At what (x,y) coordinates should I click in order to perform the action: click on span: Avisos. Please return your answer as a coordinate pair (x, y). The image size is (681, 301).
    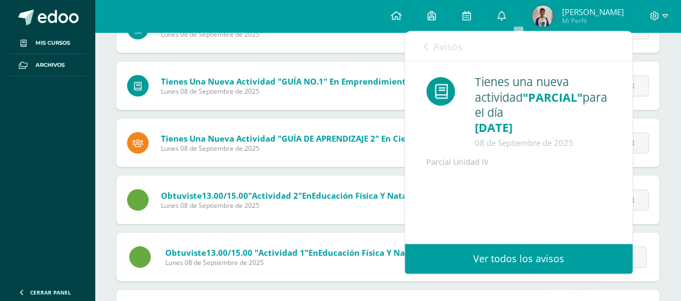
    Looking at the image, I should click on (448, 46).